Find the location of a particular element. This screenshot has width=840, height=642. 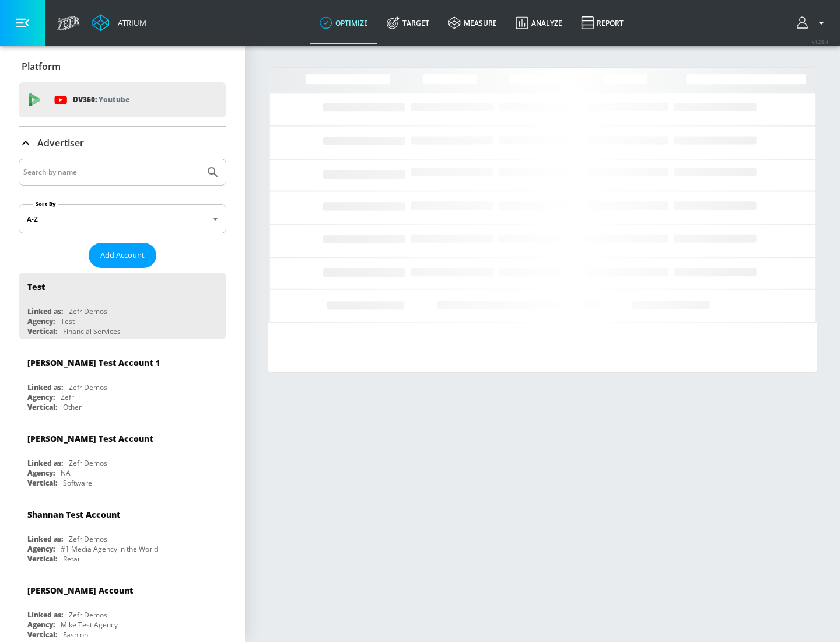

a: Target is located at coordinates (408, 23).